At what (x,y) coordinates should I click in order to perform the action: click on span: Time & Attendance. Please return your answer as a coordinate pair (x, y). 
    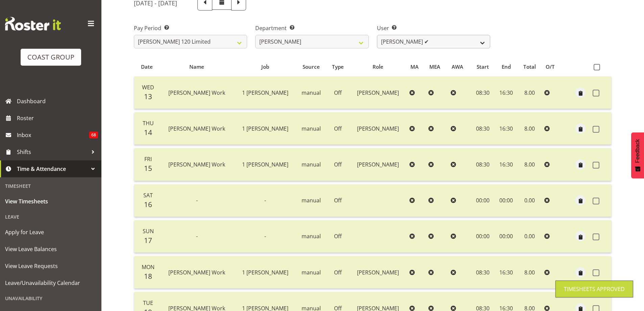
    Looking at the image, I should click on (53, 169).